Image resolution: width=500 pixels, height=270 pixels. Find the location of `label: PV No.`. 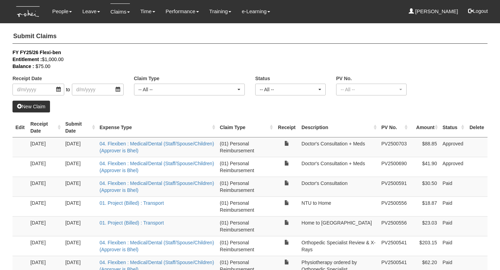

label: PV No. is located at coordinates (344, 79).